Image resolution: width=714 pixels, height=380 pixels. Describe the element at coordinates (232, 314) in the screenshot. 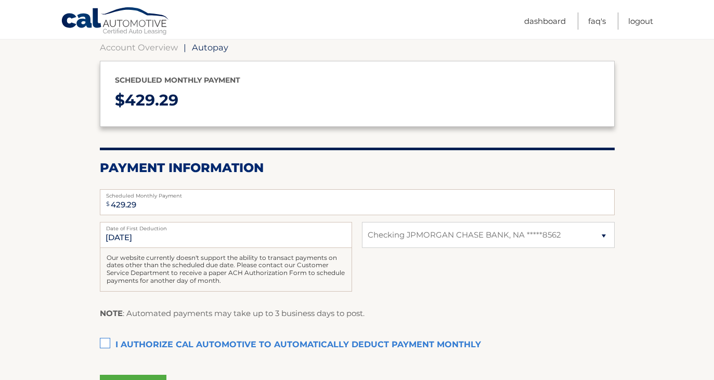

I see `p: : Automated payments may take up to 3 business days to post.` at that location.